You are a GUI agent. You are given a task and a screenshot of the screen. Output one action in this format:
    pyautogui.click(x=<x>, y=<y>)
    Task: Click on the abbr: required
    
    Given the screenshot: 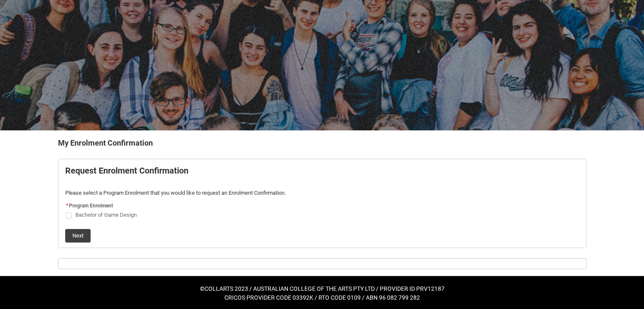 What is the action you would take?
    pyautogui.click(x=67, y=206)
    